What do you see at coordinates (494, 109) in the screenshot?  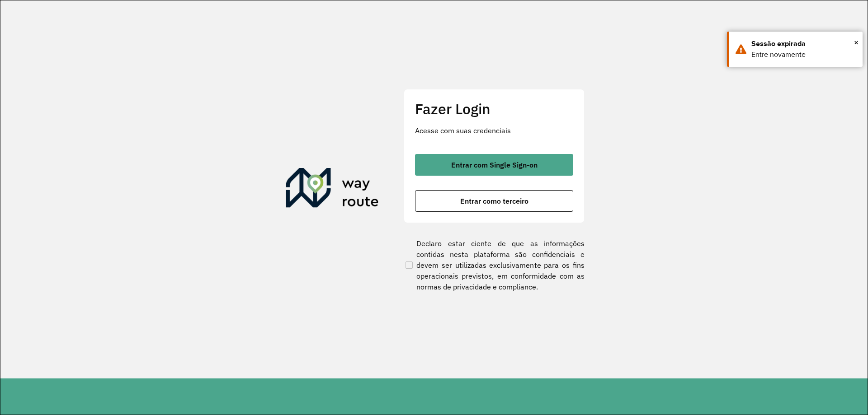 I see `h2: Fazer Login` at bounding box center [494, 109].